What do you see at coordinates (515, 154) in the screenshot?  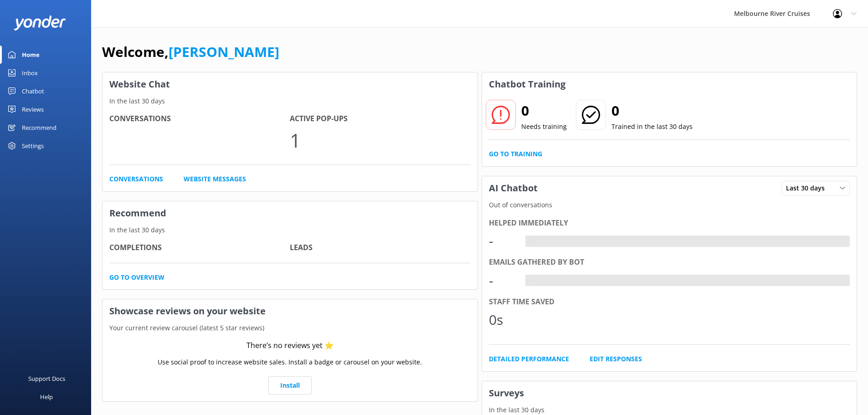 I see `a: Go to Training` at bounding box center [515, 154].